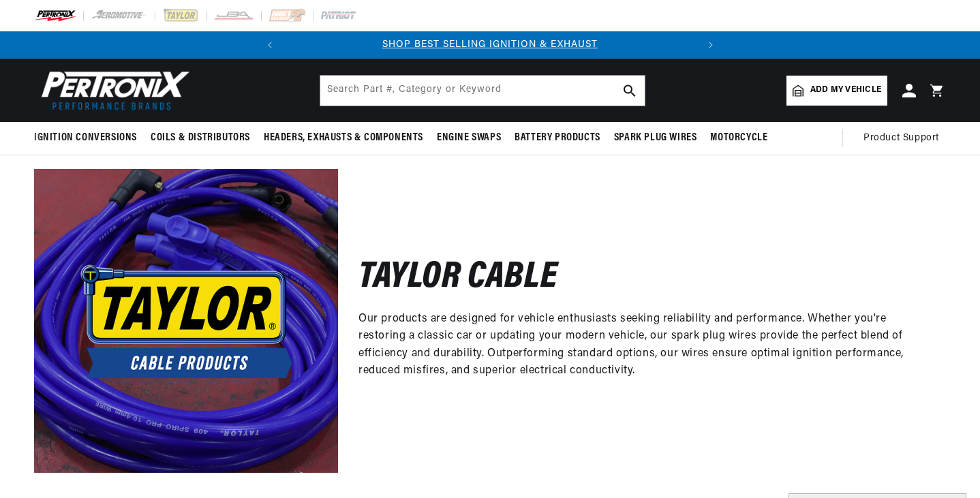 The height and width of the screenshot is (498, 980). I want to click on div: Announcement, so click(490, 45).